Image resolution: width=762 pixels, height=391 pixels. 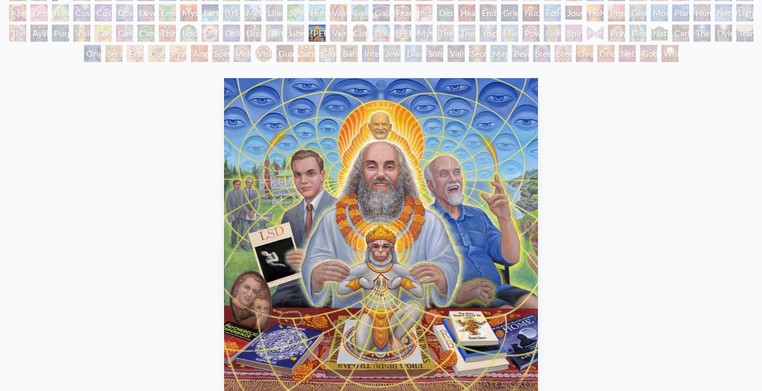 I want to click on div: Secret Writing Being, so click(x=478, y=53).